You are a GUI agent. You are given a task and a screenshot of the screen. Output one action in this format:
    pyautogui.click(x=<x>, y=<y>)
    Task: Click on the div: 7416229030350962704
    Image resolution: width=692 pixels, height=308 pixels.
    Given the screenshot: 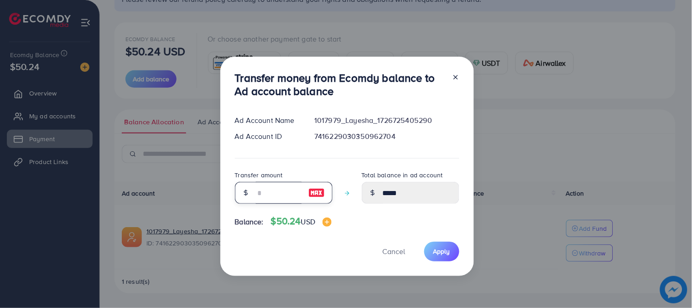 What is the action you would take?
    pyautogui.click(x=387, y=136)
    